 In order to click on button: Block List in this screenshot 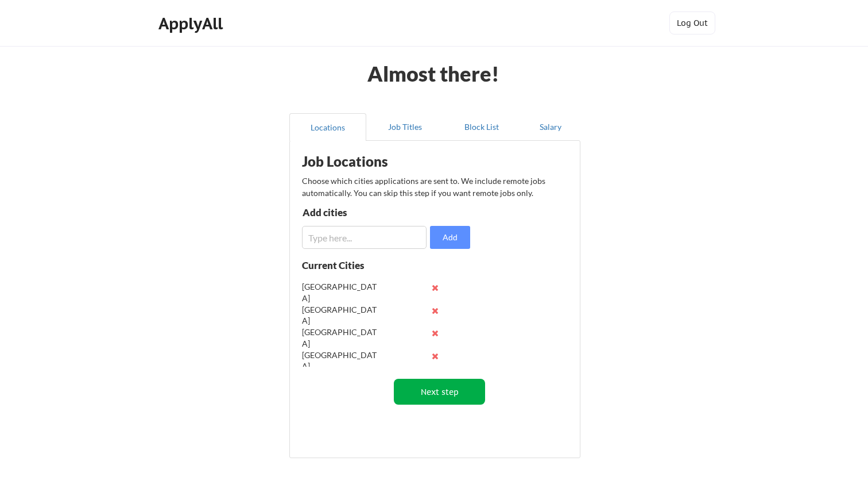, I will do `click(481, 127)`.